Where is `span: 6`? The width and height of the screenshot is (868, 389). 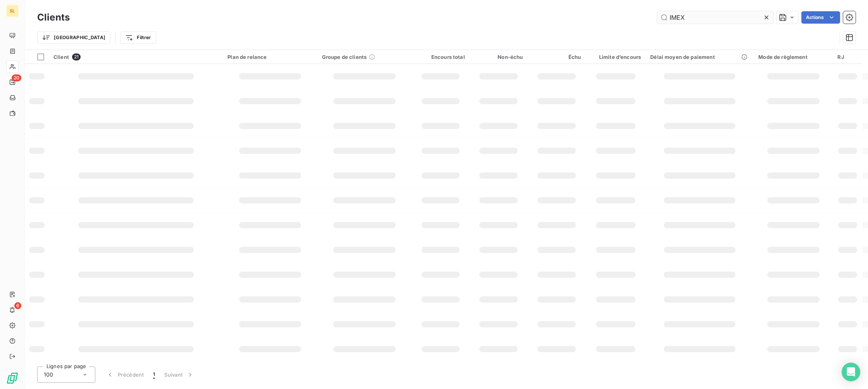
span: 6 is located at coordinates (18, 306).